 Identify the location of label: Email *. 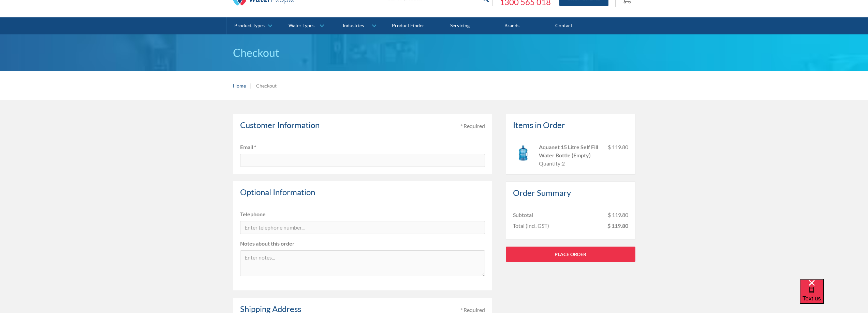
(363, 147).